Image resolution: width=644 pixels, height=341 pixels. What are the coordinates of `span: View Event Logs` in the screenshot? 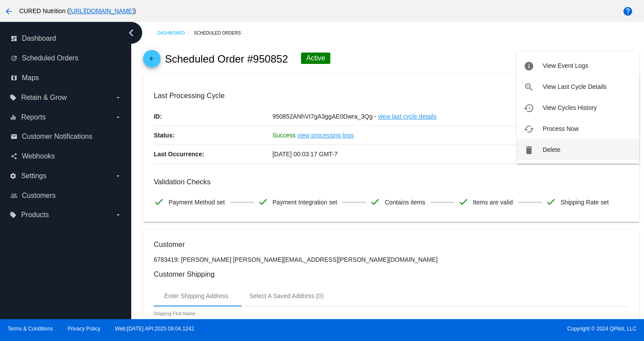 It's located at (565, 65).